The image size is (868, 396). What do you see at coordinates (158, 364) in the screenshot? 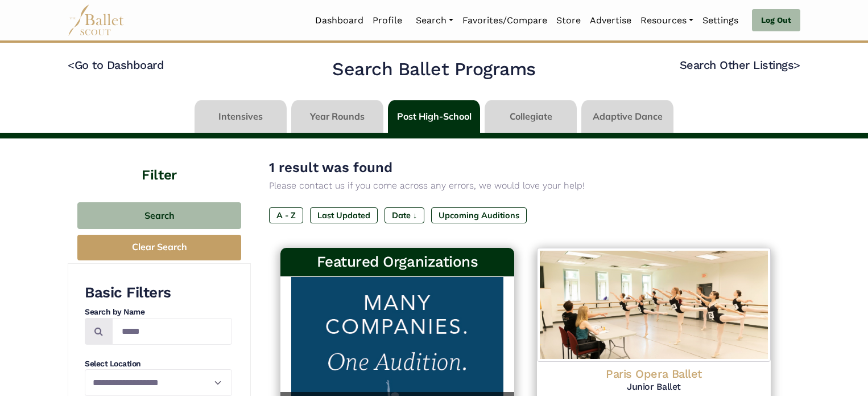
I see `h4: Select Location` at bounding box center [158, 364].